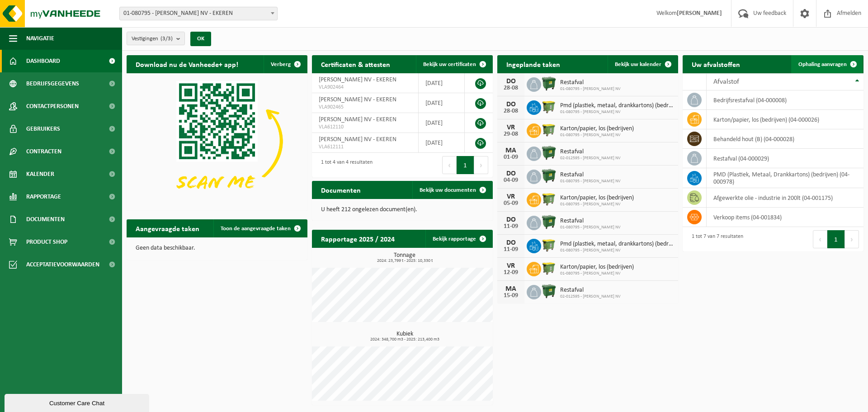 The width and height of the screenshot is (868, 412). I want to click on span: 2024: 348,700 m3 - 2025: 213,400 m3, so click(405, 339).